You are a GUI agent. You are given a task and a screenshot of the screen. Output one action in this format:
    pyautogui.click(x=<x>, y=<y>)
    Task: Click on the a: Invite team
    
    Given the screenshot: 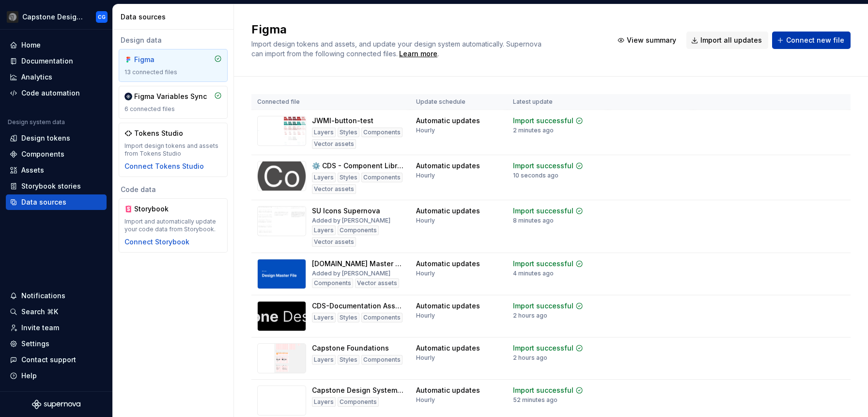 What is the action you would take?
    pyautogui.click(x=56, y=328)
    